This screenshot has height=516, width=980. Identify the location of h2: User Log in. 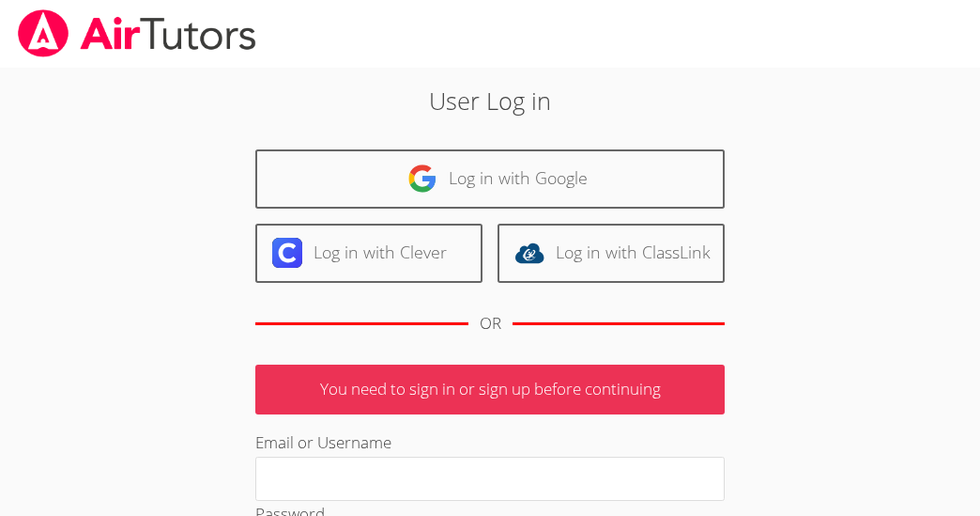
(490, 100).